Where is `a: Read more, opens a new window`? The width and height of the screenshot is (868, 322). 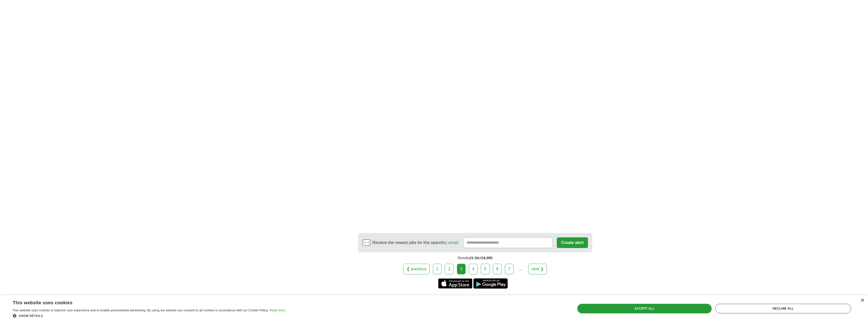
a: Read more, opens a new window is located at coordinates (277, 310).